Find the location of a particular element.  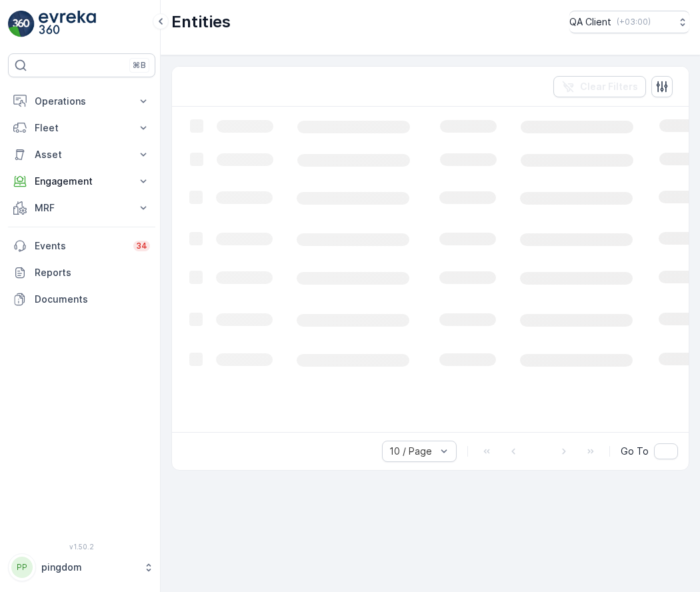

p: MRF is located at coordinates (82, 208).